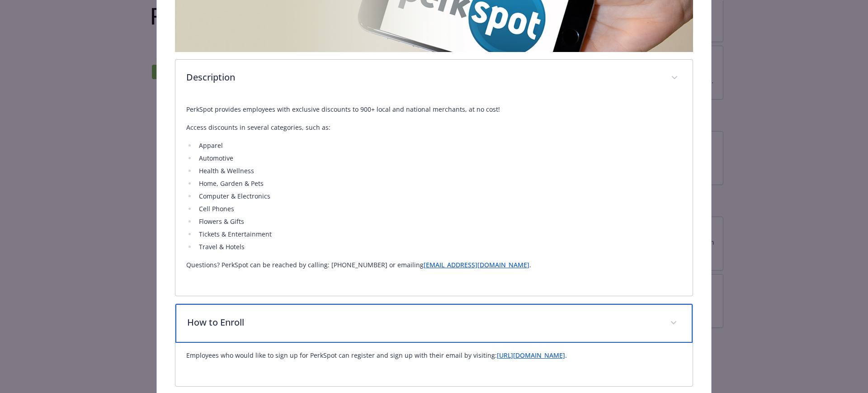 This screenshot has height=393, width=868. I want to click on p: Description, so click(423, 78).